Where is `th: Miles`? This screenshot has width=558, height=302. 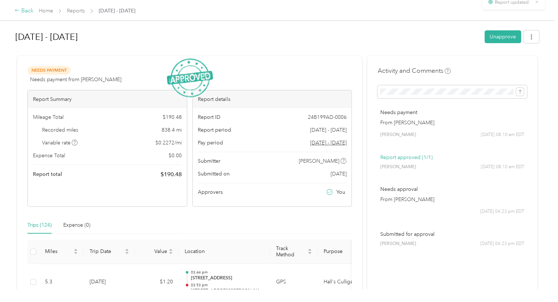
th: Miles is located at coordinates (61, 251).